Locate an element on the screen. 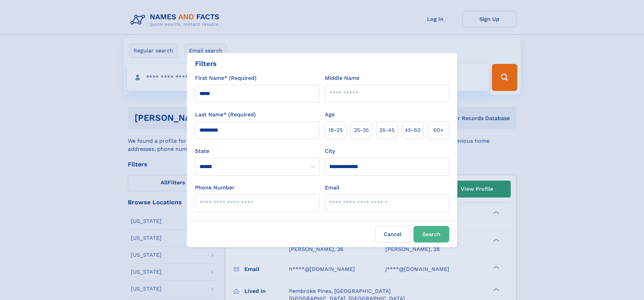 This screenshot has height=300, width=644. label: First Name* (Required) is located at coordinates (226, 78).